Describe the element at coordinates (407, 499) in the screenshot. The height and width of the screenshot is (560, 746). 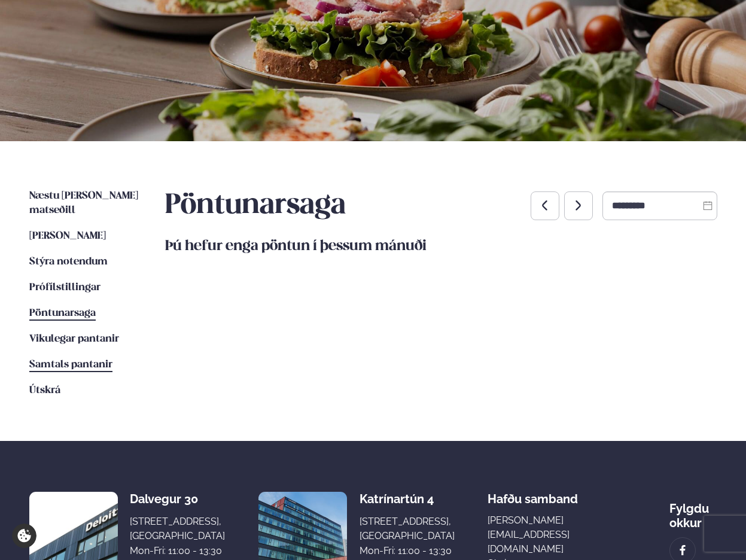
I see `div: Katrínartún 4` at that location.